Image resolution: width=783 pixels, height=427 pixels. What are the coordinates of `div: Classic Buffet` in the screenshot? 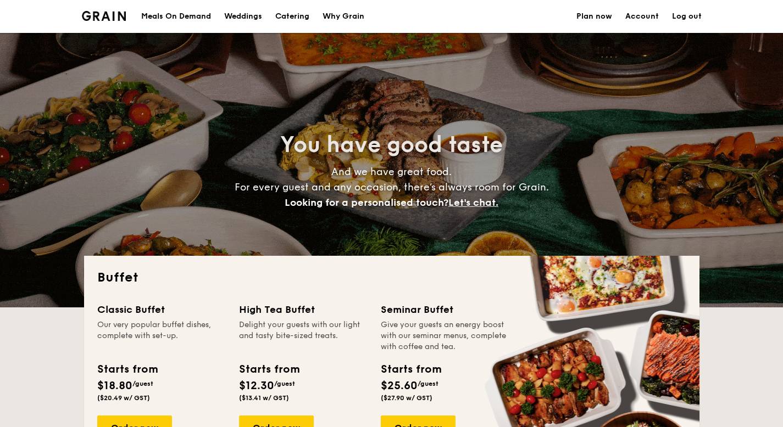 It's located at (161, 310).